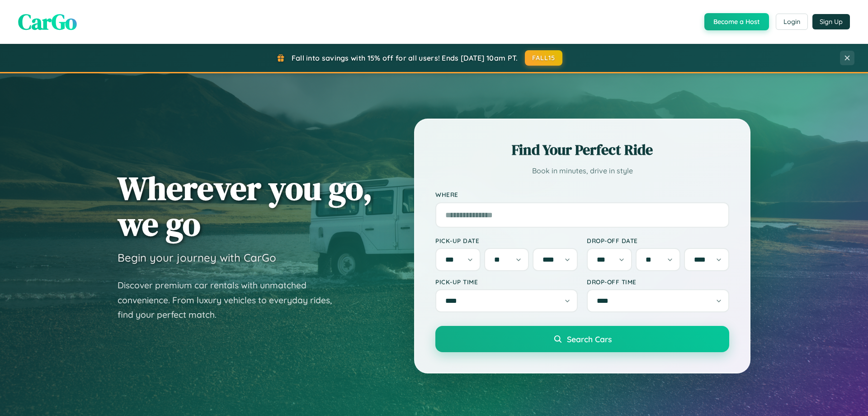 The width and height of the screenshot is (868, 416). Describe the element at coordinates (506, 281) in the screenshot. I see `label: Pick-up Time` at that location.